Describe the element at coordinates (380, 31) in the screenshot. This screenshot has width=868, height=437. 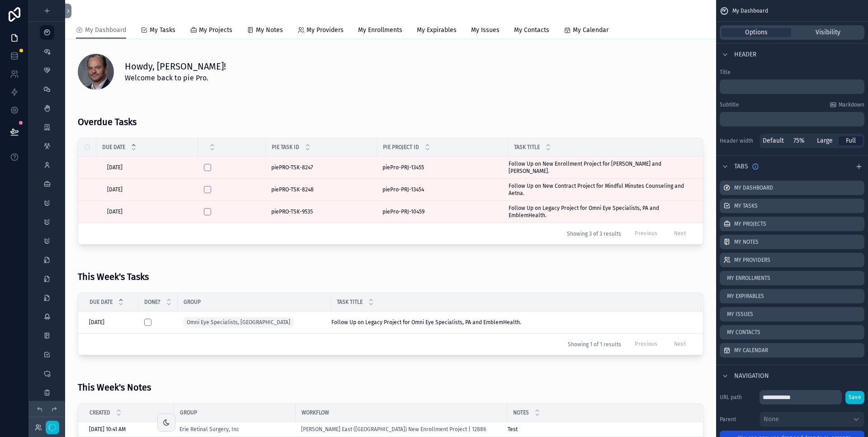
I see `a: My Enrollments` at that location.